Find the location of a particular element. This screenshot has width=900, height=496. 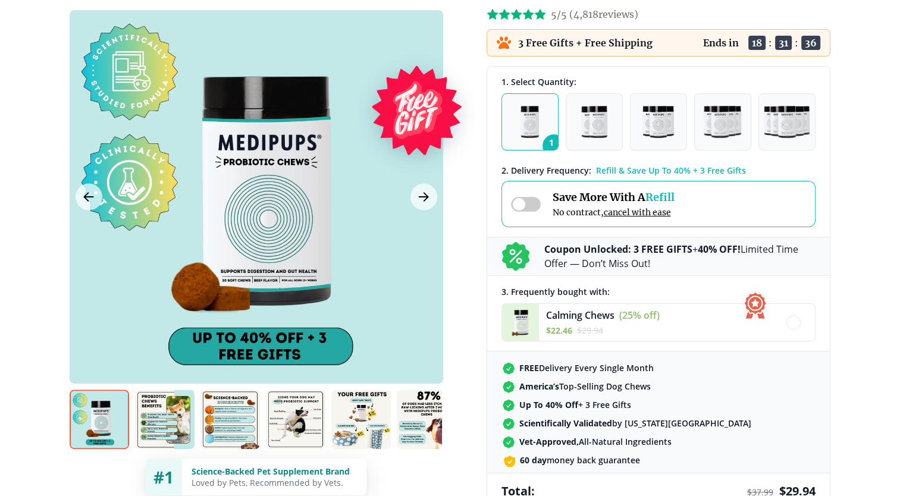

img: Pack of 4 - Natural Dog Supplements is located at coordinates (723, 122).